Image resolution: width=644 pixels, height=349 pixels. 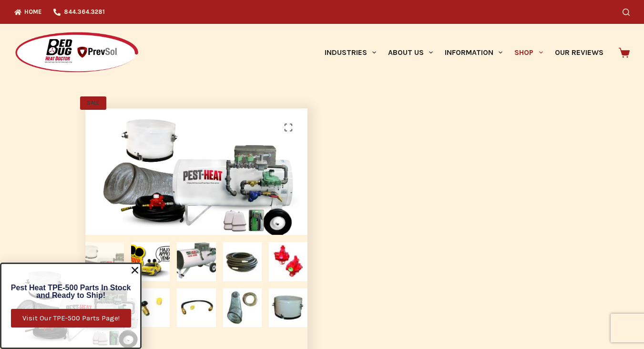 I want to click on a: Visit Our TPE-500 Parts Page!, so click(x=71, y=318).